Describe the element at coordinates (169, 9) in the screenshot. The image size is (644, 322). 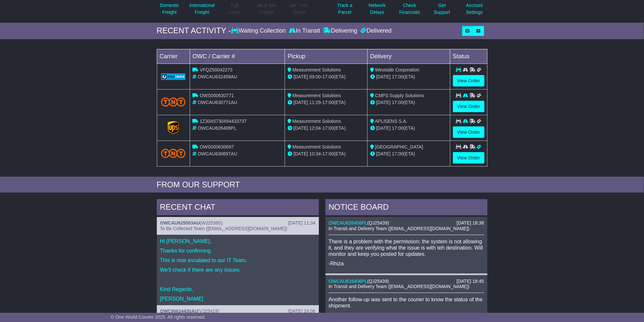
I see `p: Domestic Freight` at that location.